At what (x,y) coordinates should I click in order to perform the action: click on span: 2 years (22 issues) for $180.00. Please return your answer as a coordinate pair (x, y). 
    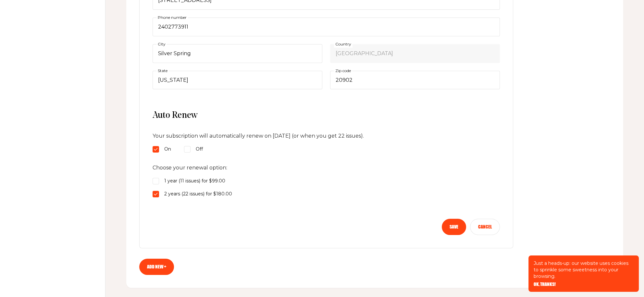
    Looking at the image, I should click on (198, 194).